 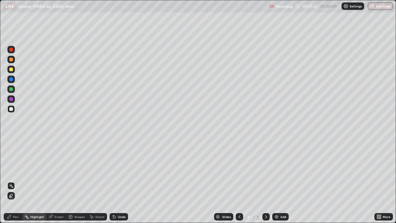 What do you see at coordinates (100, 217) in the screenshot?
I see `div: Select` at bounding box center [100, 217].